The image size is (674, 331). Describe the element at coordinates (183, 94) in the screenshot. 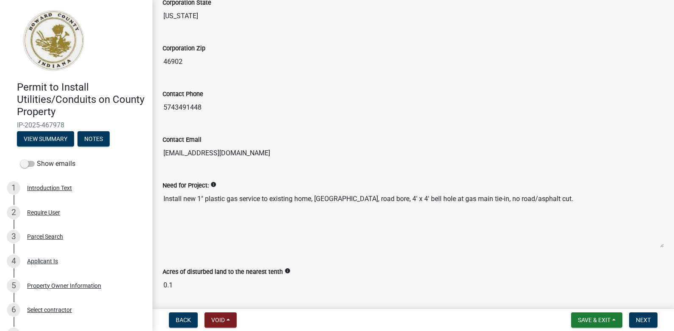

I see `label: Contact Phone` at that location.